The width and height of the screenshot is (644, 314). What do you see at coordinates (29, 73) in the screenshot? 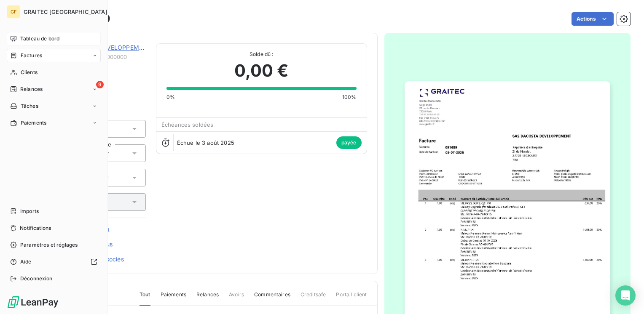
I see `span: Clients` at bounding box center [29, 73].